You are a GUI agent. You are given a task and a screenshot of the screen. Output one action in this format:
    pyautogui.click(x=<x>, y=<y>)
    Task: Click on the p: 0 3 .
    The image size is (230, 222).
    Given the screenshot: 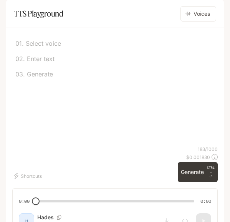 What is the action you would take?
    pyautogui.click(x=20, y=74)
    